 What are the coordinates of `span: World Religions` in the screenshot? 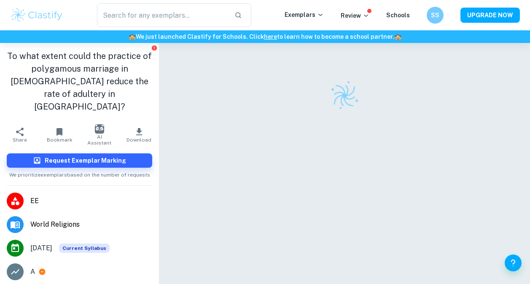 It's located at (91, 225).